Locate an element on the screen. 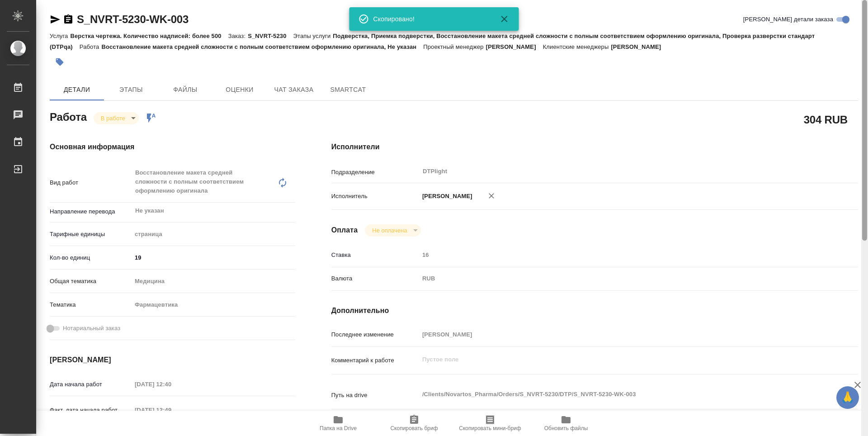  div: RUB is located at coordinates (617, 279).